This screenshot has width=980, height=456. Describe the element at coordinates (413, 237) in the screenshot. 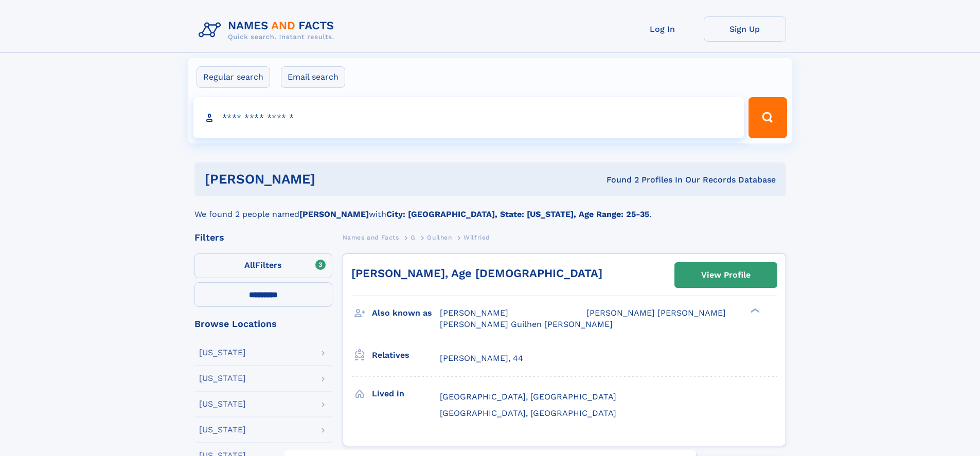

I see `a: G` at that location.